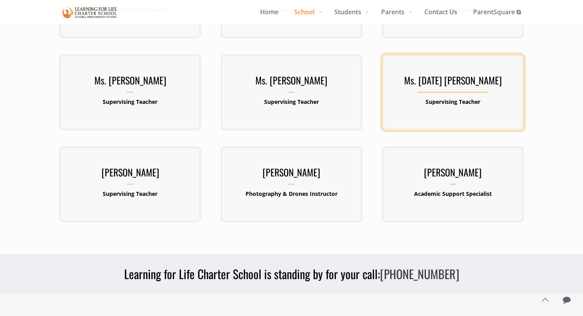 This screenshot has width=583, height=316. I want to click on b: Photography & Drones Instructor, so click(291, 193).